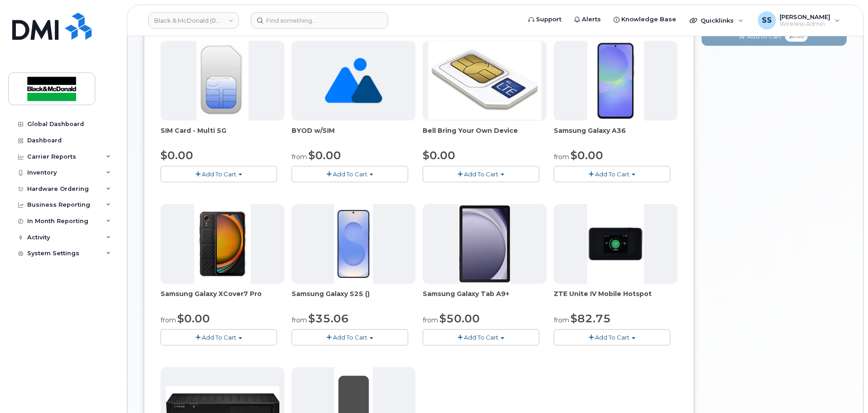 Image resolution: width=868 pixels, height=413 pixels. What do you see at coordinates (319, 20) in the screenshot?
I see `input: Find something...` at bounding box center [319, 20].